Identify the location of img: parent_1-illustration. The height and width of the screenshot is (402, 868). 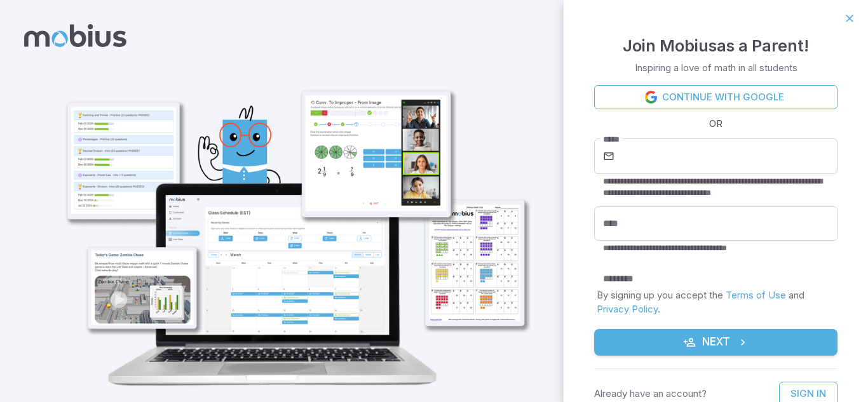
(291, 219).